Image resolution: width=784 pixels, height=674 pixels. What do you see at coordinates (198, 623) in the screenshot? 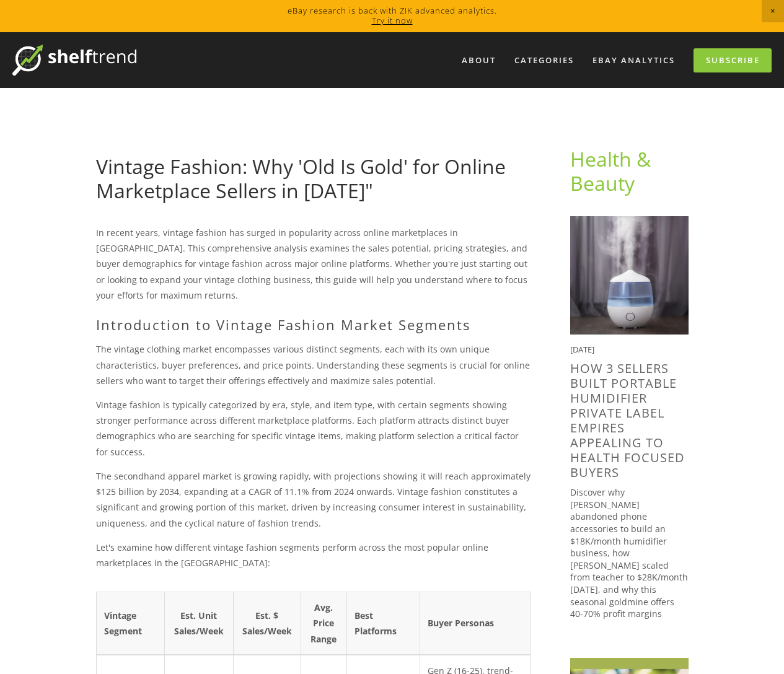
I see `th: Est. Unit Sales/Week` at bounding box center [198, 623].